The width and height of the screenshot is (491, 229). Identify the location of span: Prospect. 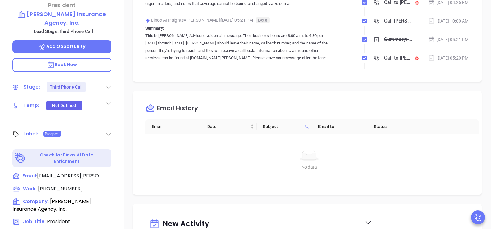
(52, 134).